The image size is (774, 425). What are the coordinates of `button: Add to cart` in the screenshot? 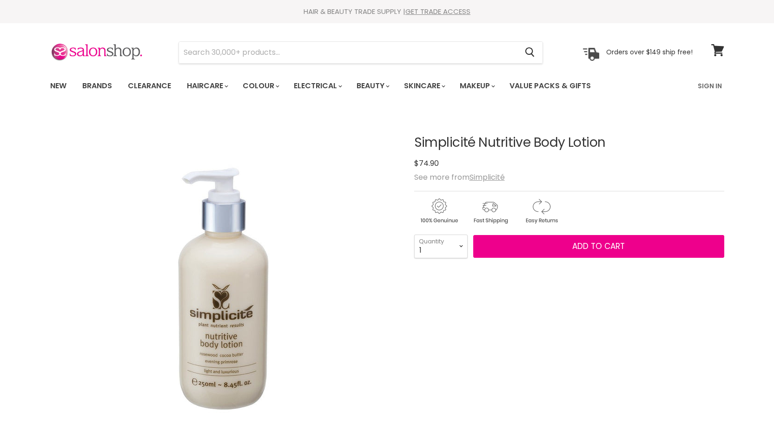 It's located at (598, 247).